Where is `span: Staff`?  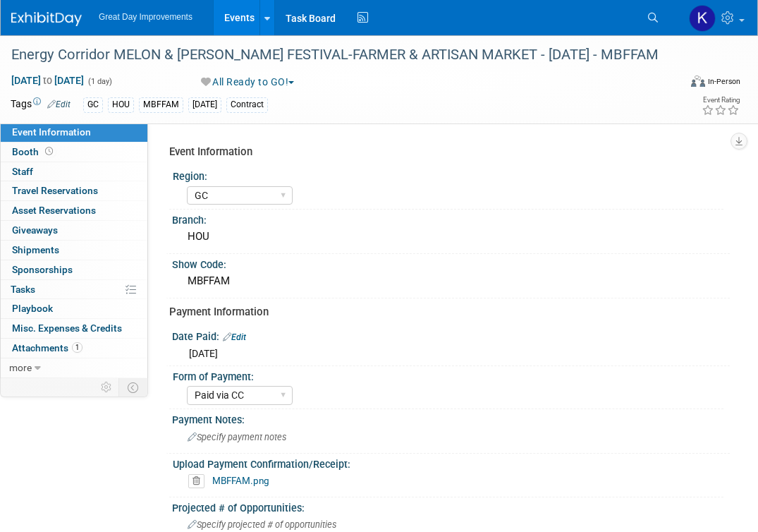 span: Staff is located at coordinates (23, 171).